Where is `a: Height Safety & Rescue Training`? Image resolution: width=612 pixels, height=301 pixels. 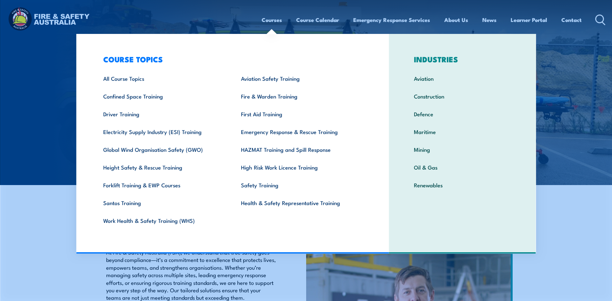 a: Height Safety & Rescue Training is located at coordinates (162, 167).